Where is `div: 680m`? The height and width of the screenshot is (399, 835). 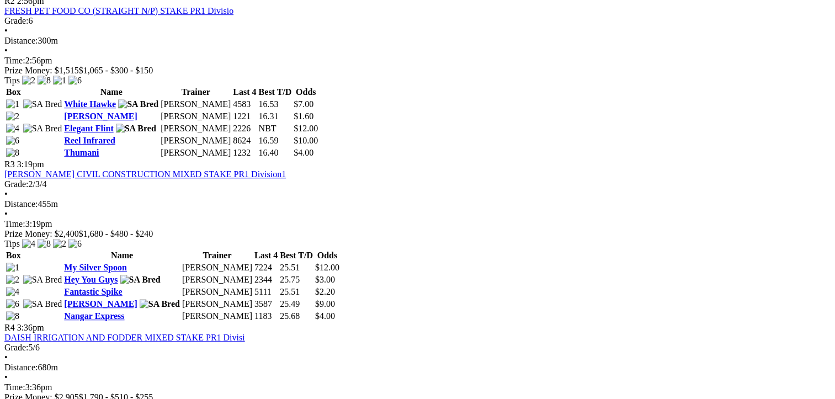
div: 680m is located at coordinates (417, 368).